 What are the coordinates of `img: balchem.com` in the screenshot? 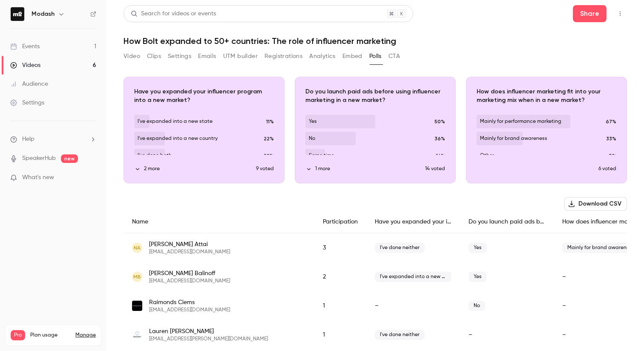 It's located at (137, 335).